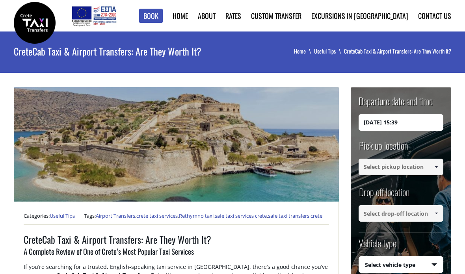 This screenshot has height=274, width=465. What do you see at coordinates (383, 149) in the screenshot?
I see `label: Pick up location` at bounding box center [383, 149].